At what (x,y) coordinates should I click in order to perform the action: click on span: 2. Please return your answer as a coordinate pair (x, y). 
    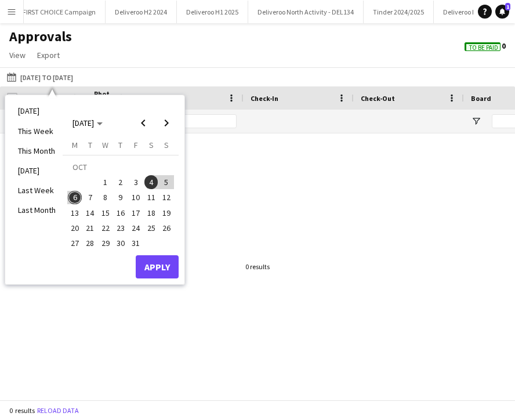
    Looking at the image, I should click on (121, 182).